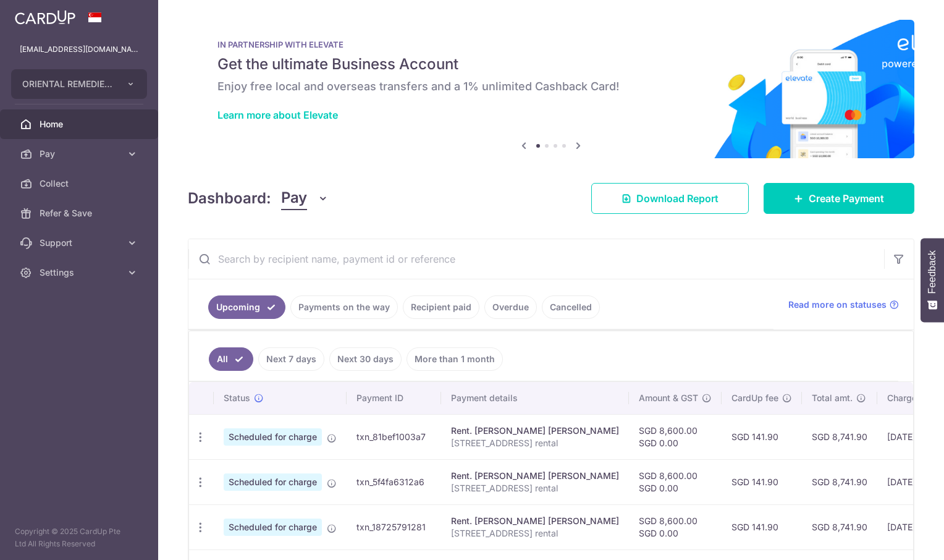 This screenshot has width=944, height=560. Describe the element at coordinates (839, 198) in the screenshot. I see `a: Create Payment` at that location.